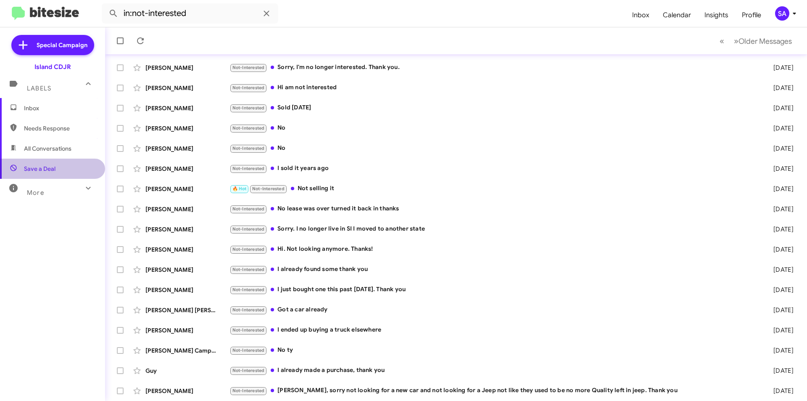 Image resolution: width=807 pixels, height=401 pixels. I want to click on span: Labels, so click(39, 88).